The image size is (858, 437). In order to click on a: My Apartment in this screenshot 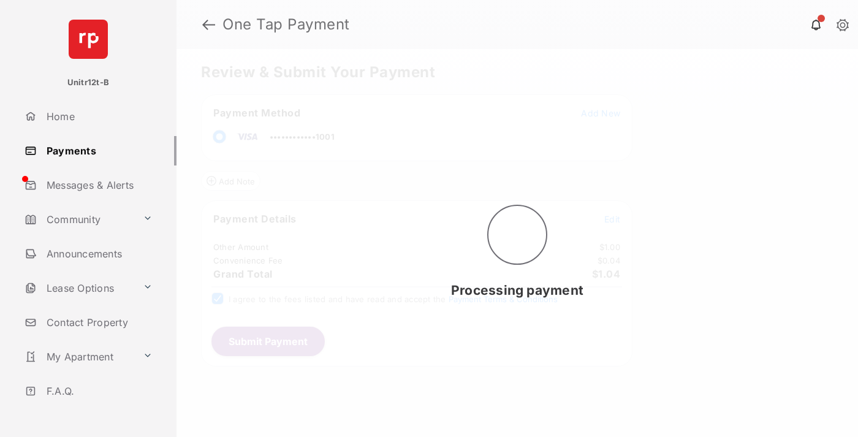, I will do `click(78, 357)`.